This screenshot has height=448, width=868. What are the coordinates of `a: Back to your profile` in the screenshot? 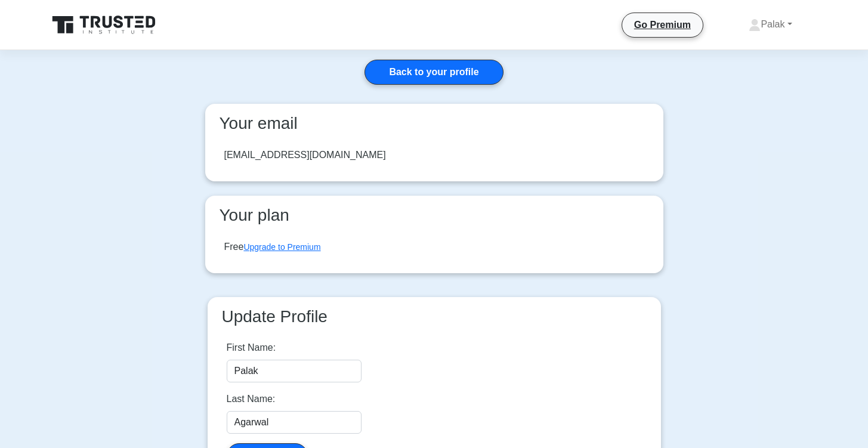 It's located at (434, 72).